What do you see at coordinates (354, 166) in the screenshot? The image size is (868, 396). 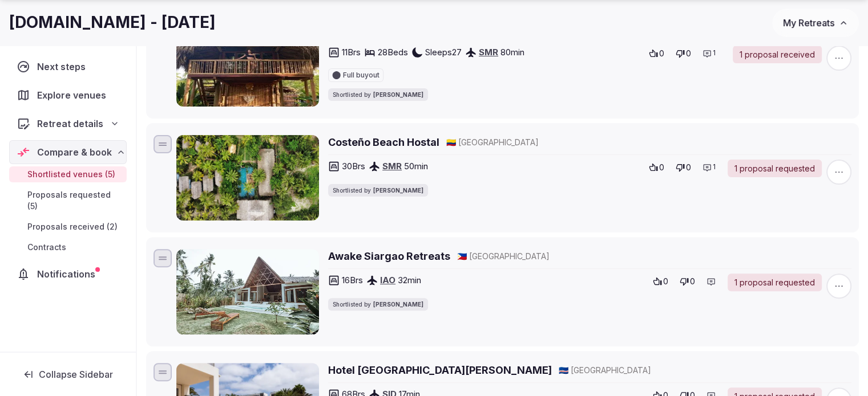 I see `span: 30 Brs` at bounding box center [354, 166].